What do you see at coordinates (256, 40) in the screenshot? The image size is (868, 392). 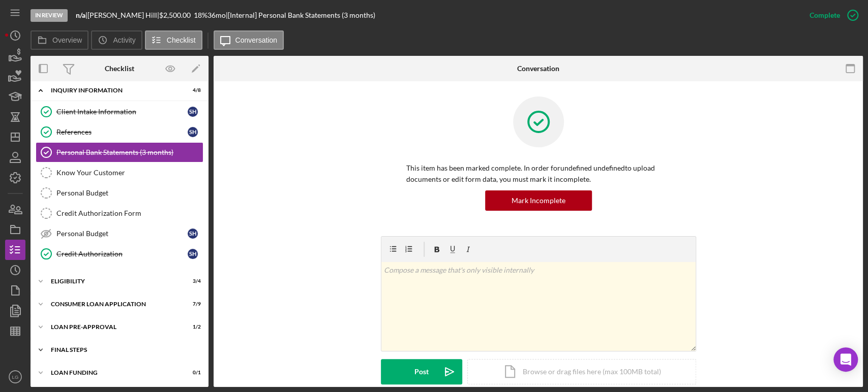 I see `label: Conversation` at bounding box center [256, 40].